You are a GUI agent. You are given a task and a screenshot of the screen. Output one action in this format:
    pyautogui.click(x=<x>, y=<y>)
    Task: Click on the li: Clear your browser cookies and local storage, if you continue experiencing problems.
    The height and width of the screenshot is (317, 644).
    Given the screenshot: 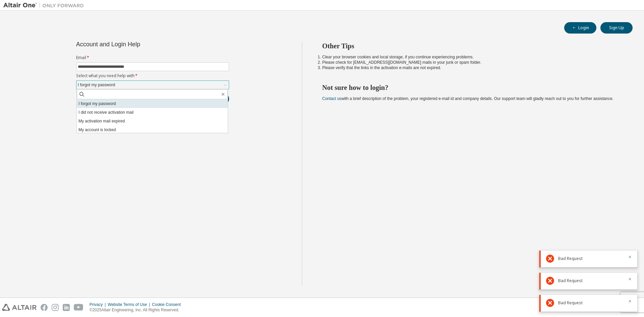 What is the action you would take?
    pyautogui.click(x=472, y=57)
    